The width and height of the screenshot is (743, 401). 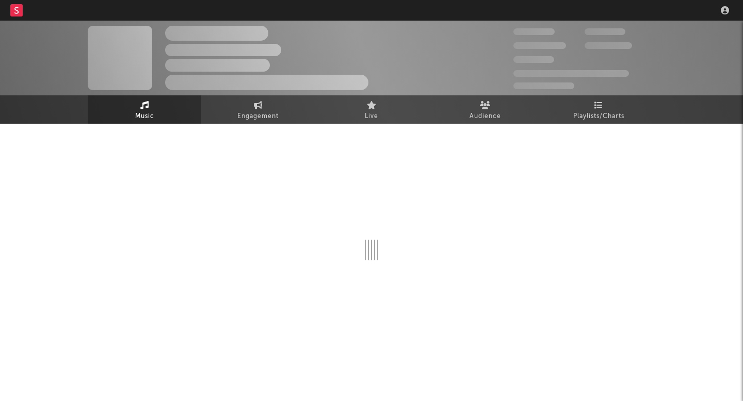 I want to click on span: 50,000,000, so click(x=539, y=45).